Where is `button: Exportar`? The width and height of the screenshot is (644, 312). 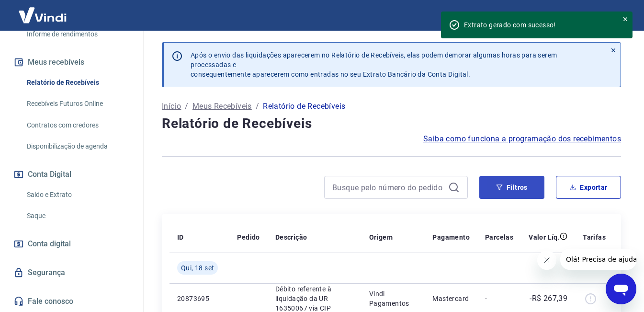
button: Exportar is located at coordinates (588, 188).